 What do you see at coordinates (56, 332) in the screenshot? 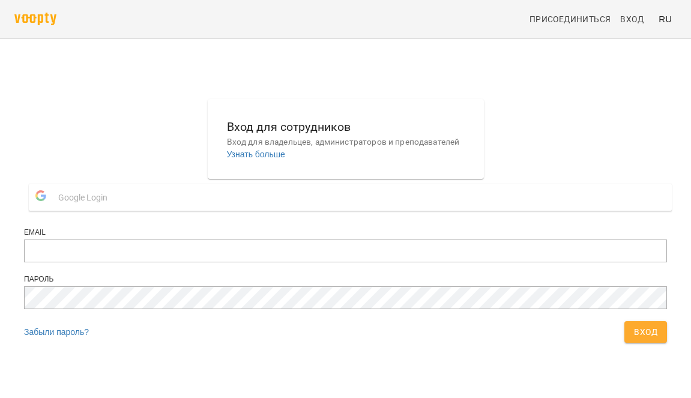
I see `a: Забыли пароль?` at bounding box center [56, 332].